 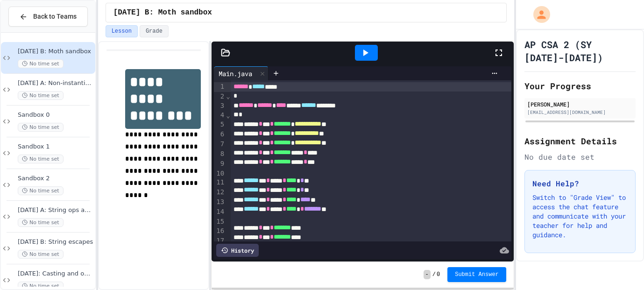 I want to click on span: Back to Teams, so click(x=55, y=16).